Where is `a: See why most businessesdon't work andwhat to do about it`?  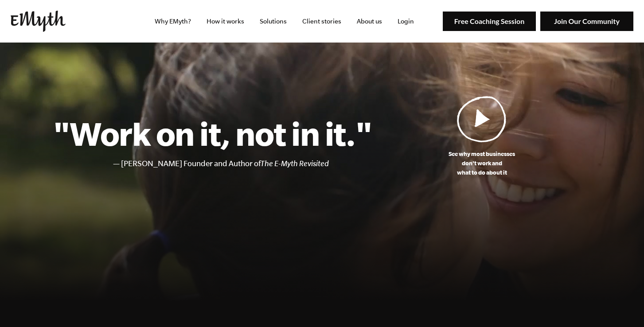 a: See why most businessesdon't work andwhat to do about it is located at coordinates (481, 136).